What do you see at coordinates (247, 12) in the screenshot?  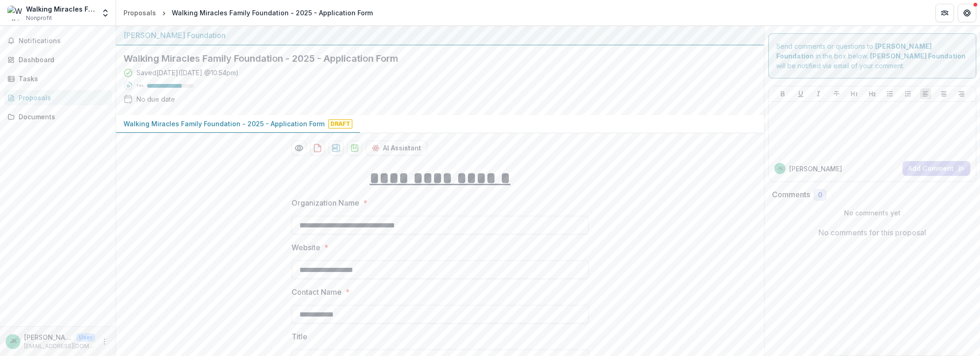 I see `nav: breadcrumb` at bounding box center [247, 12].